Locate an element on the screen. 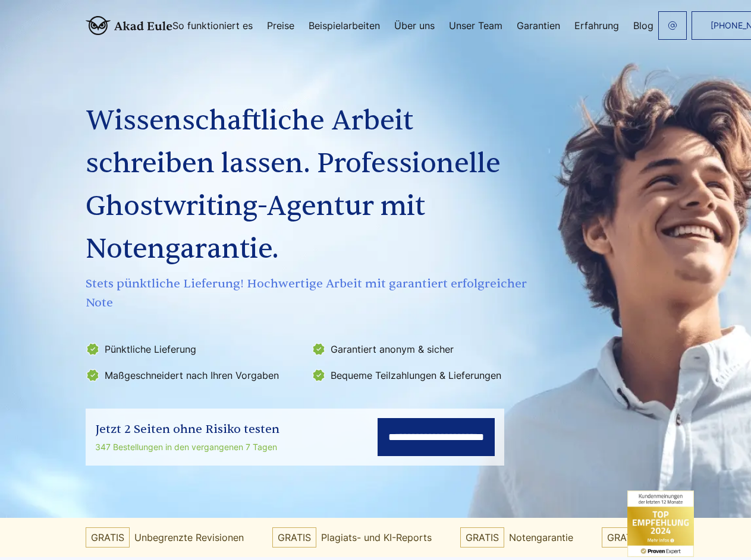  span: Notengarantie is located at coordinates (541, 538).